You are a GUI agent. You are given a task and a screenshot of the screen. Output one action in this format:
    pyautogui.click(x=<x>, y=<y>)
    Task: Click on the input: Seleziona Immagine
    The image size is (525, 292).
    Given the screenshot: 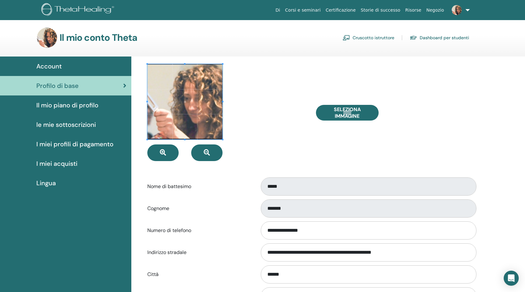 What is the action you would take?
    pyautogui.click(x=348, y=113)
    